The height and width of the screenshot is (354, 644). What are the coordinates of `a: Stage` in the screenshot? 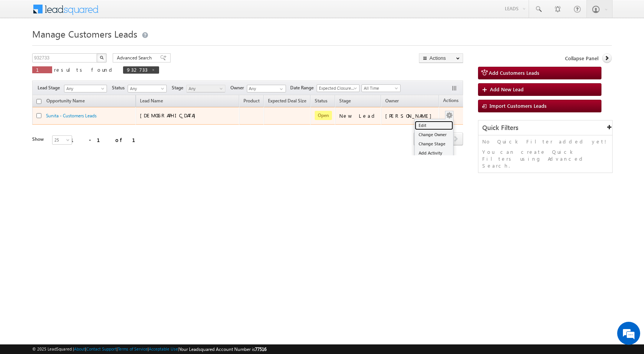 It's located at (345, 102).